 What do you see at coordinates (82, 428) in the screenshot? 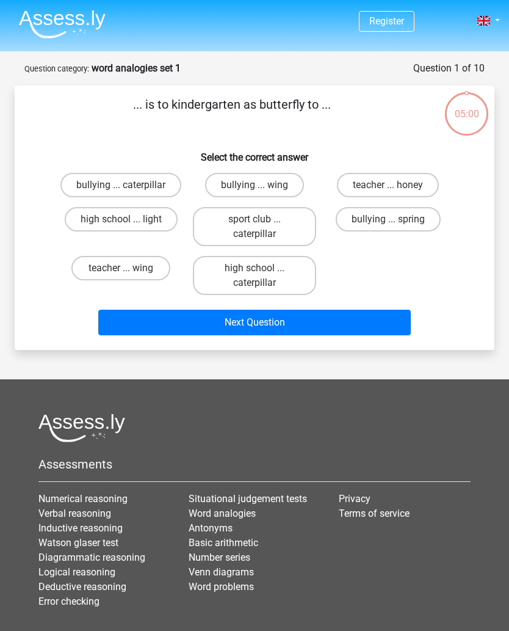
I see `img: Assessly logo` at bounding box center [82, 428].